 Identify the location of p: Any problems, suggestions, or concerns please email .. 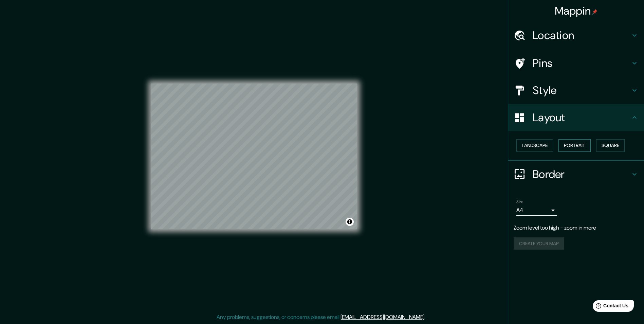
(321, 317).